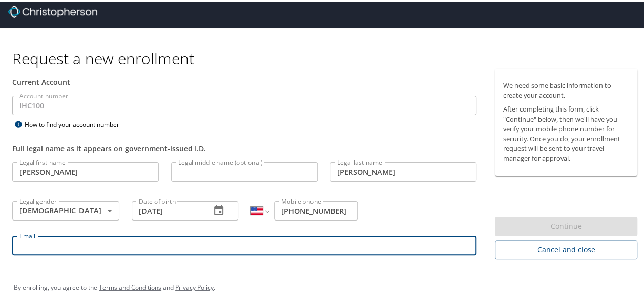 Image resolution: width=644 pixels, height=308 pixels. I want to click on p: After completing this form, click "Continue" below, then we'll have you verify your mobile phone ..., so click(566, 132).